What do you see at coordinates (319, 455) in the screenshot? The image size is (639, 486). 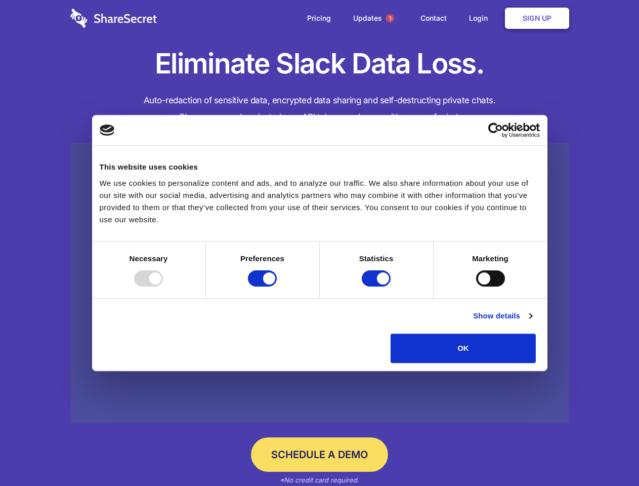 I see `a: Schedule a Demo` at bounding box center [319, 455].